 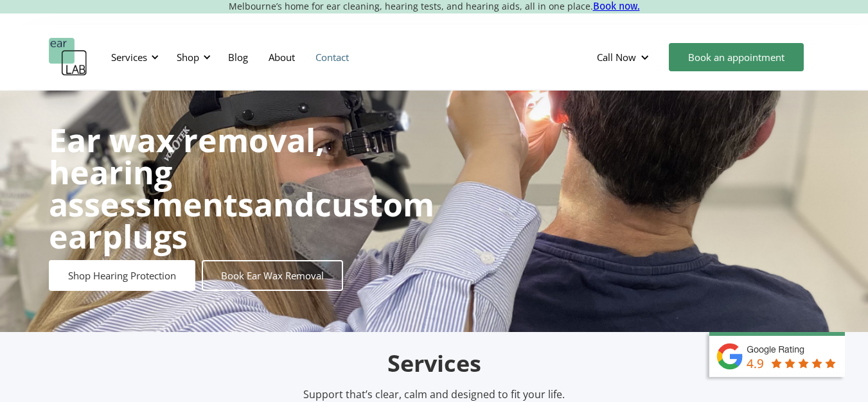 What do you see at coordinates (186, 173) in the screenshot?
I see `strong: Ear wax removal, hearing assessments` at bounding box center [186, 173].